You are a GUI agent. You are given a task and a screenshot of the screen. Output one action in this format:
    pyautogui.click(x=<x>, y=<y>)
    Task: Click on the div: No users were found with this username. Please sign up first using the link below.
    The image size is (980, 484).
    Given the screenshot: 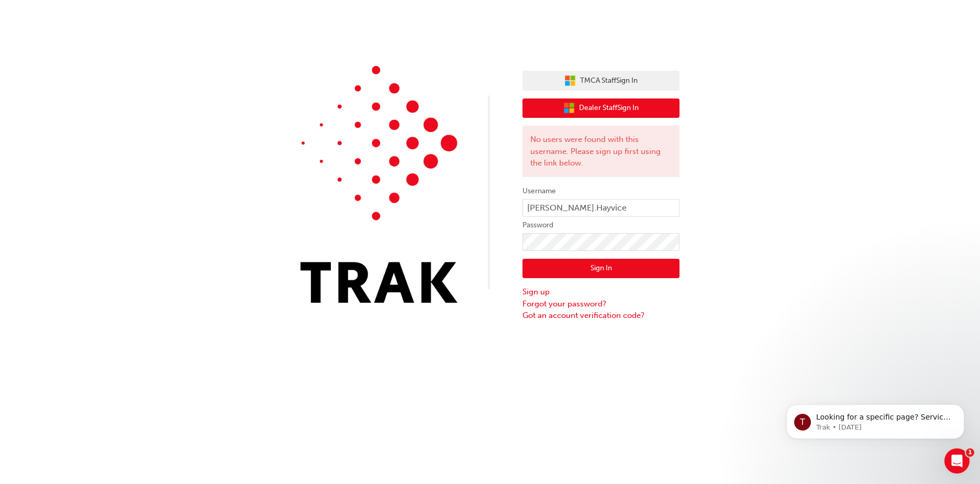 What is the action you would take?
    pyautogui.click(x=601, y=151)
    